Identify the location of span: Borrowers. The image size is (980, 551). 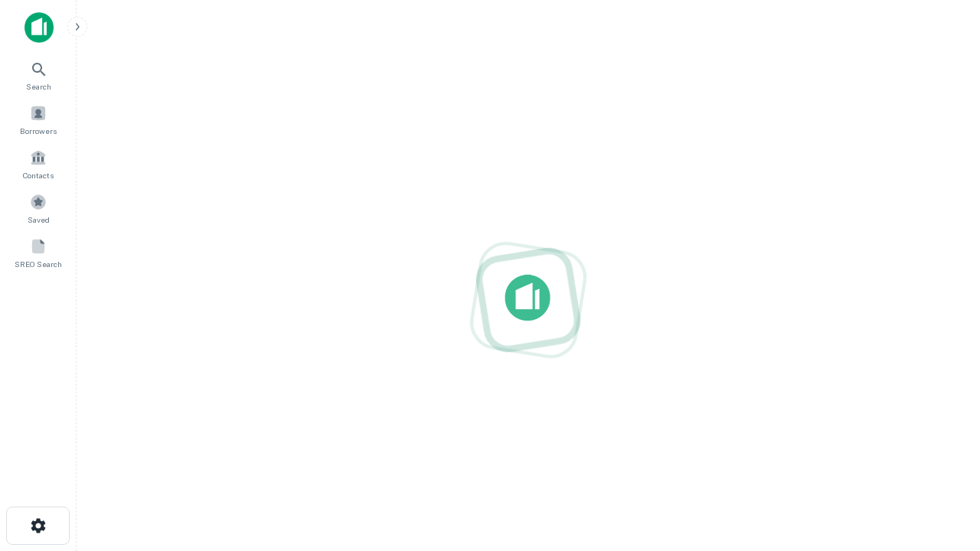
(39, 130).